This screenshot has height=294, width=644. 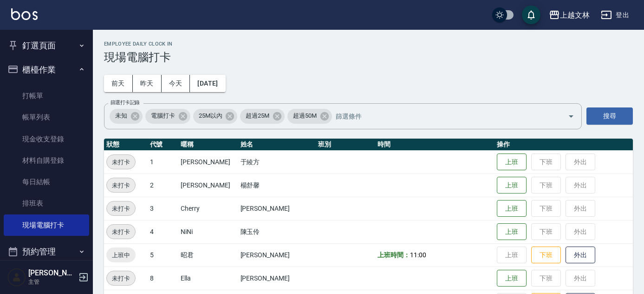 I want to click on img: Person, so click(x=17, y=277).